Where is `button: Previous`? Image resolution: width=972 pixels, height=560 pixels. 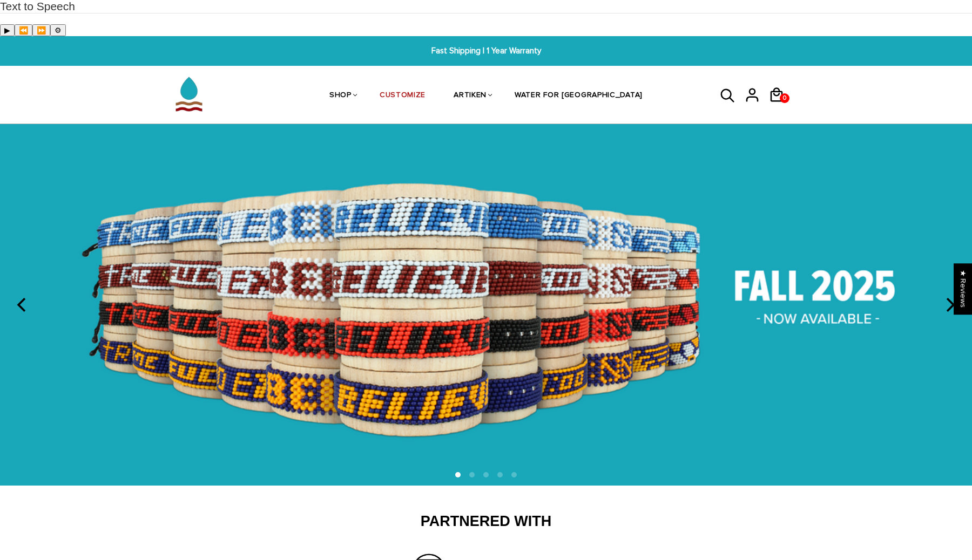
button: Previous is located at coordinates (23, 30).